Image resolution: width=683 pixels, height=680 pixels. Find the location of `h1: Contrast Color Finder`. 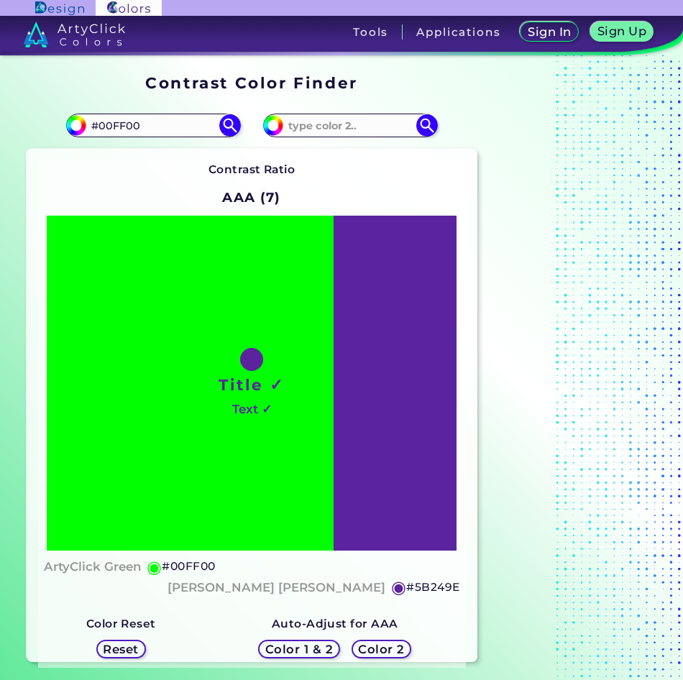

h1: Contrast Color Finder is located at coordinates (251, 83).